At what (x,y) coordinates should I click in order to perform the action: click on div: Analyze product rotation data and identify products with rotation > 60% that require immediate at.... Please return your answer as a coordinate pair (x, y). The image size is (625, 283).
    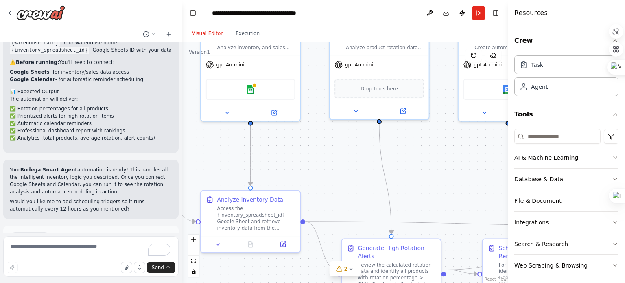
    Looking at the image, I should click on (385, 48).